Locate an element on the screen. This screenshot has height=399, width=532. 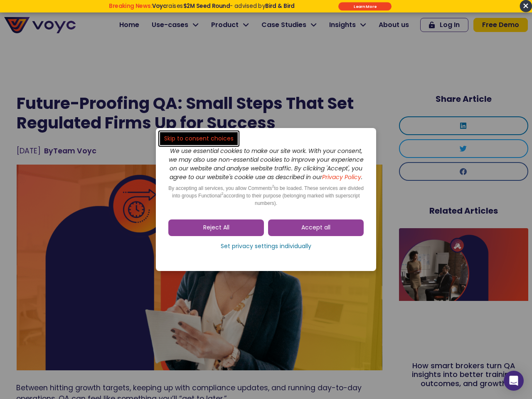
span: Accept all is located at coordinates (316, 228).